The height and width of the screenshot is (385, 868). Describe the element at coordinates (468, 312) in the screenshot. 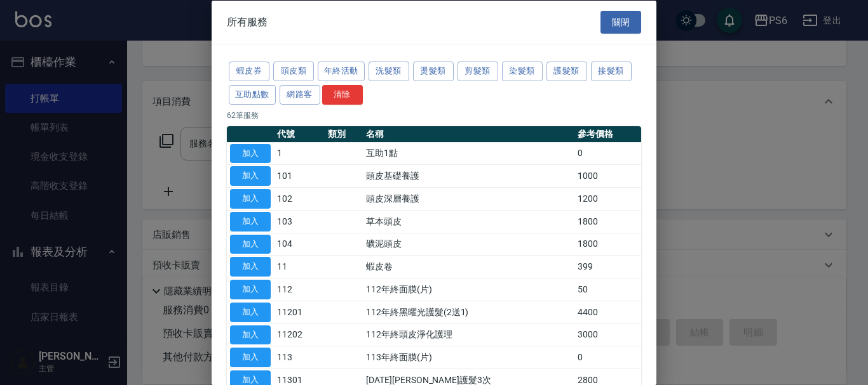

I see `td: 112年終黑曜光護髮(2送1)` at that location.